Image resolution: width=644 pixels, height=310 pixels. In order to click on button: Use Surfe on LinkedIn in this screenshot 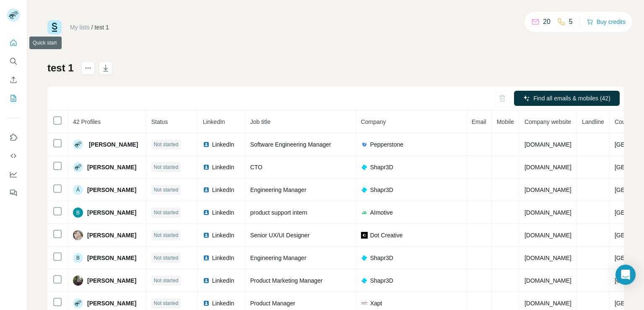, I will do `click(14, 137)`.